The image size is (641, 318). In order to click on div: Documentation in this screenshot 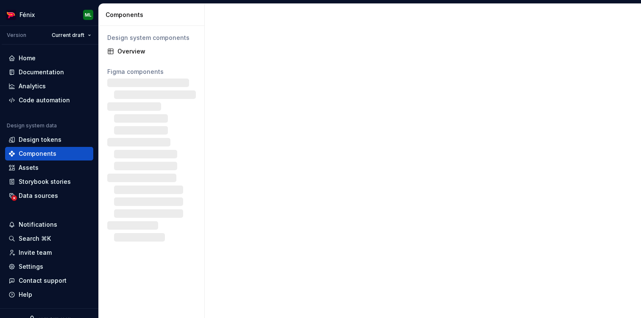, I will do `click(41, 72)`.